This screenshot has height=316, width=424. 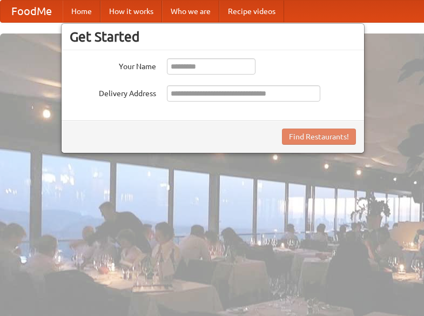 I want to click on a: Who we are, so click(x=190, y=11).